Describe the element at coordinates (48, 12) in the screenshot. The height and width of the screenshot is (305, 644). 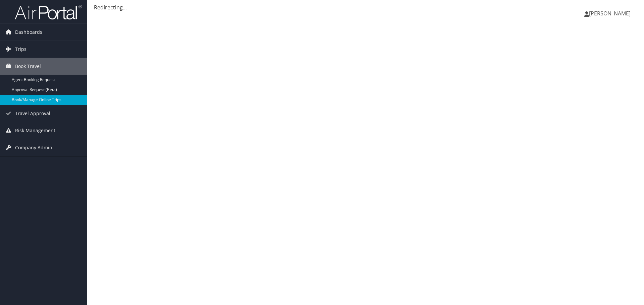
I see `img: airportal-logo.png` at that location.